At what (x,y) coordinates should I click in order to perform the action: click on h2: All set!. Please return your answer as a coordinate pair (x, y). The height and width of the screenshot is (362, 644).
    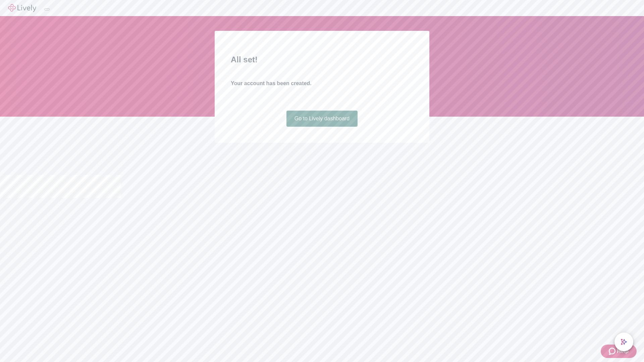
    Looking at the image, I should click on (322, 59).